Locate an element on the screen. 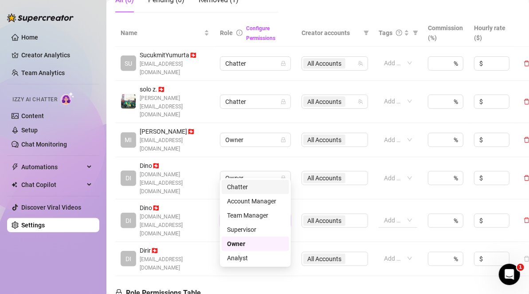  img: AI Chatter is located at coordinates (67, 98).